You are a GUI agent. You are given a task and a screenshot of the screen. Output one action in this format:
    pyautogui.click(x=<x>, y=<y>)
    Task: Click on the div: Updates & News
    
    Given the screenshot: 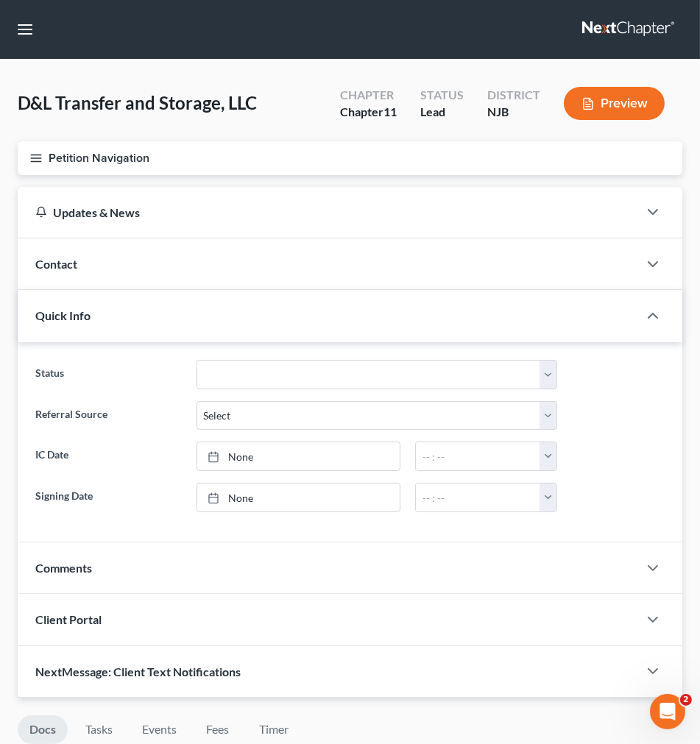 What is the action you would take?
    pyautogui.click(x=327, y=212)
    